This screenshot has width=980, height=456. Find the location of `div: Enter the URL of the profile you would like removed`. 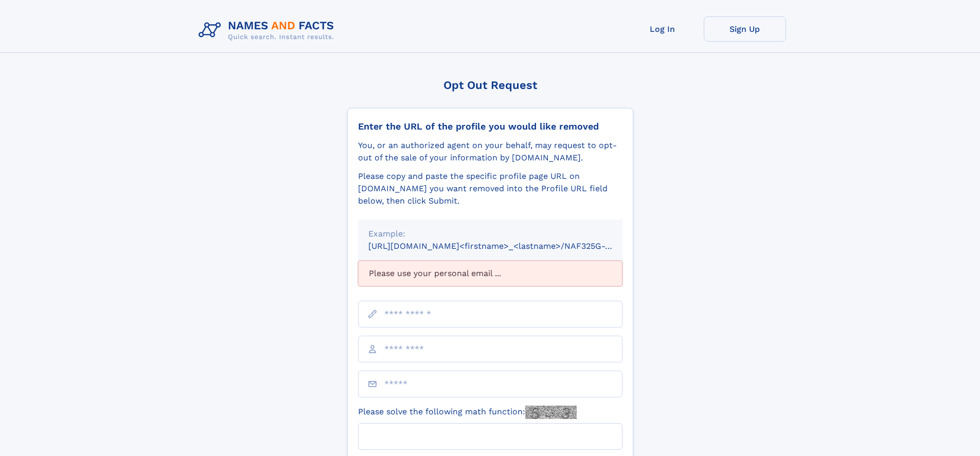

div: Enter the URL of the profile you would like removed is located at coordinates (490, 126).